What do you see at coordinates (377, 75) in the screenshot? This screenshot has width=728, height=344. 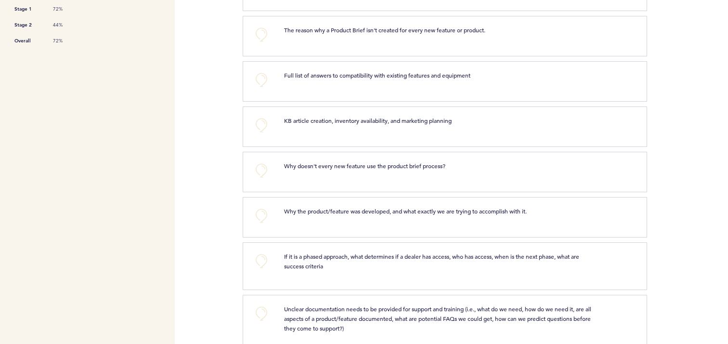 I see `span: Full list of answers to compatibility with existing features and equipment` at bounding box center [377, 75].